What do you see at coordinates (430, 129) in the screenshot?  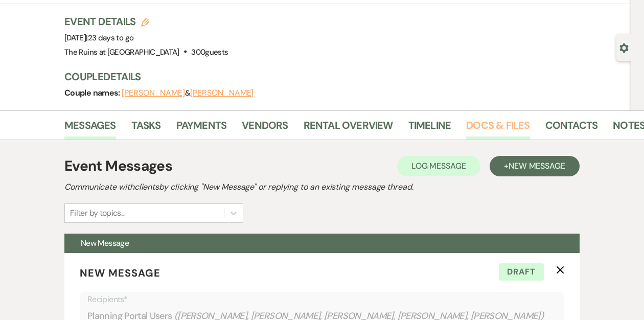 I see `a: Timeline` at bounding box center [430, 129].